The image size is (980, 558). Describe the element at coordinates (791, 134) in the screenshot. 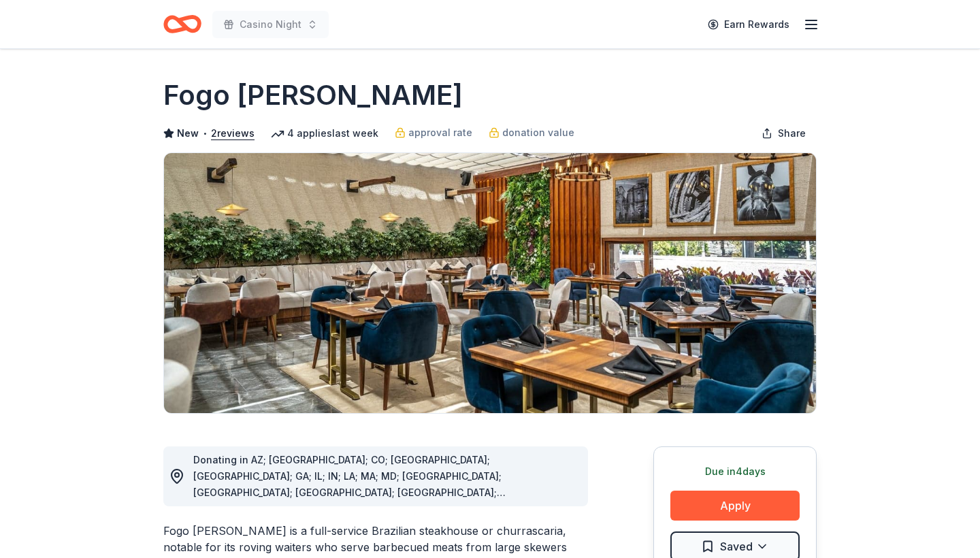

I see `span: Share` at that location.